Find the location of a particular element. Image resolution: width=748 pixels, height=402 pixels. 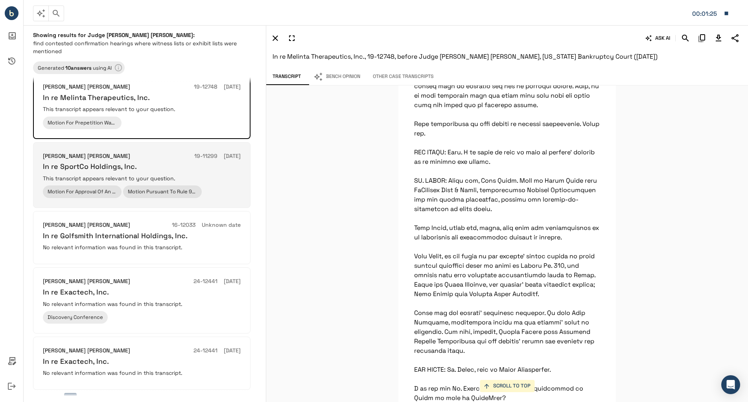

div: Motion For Prepetition Wages, Compensation, And Employee Benefits is located at coordinates (82, 123).